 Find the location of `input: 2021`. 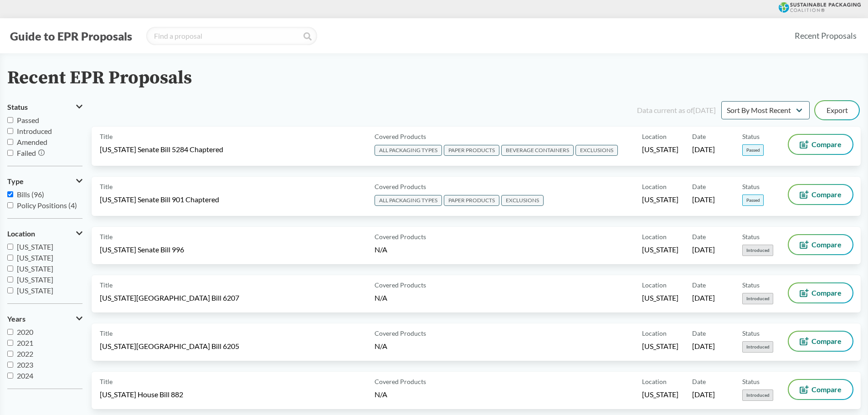

input: 2021 is located at coordinates (10, 343).